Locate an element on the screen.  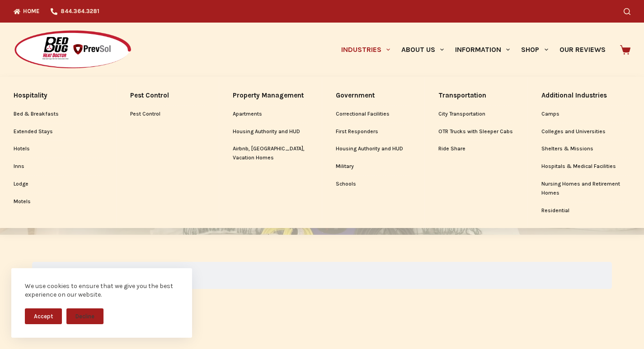
a: Shop is located at coordinates (535, 50).